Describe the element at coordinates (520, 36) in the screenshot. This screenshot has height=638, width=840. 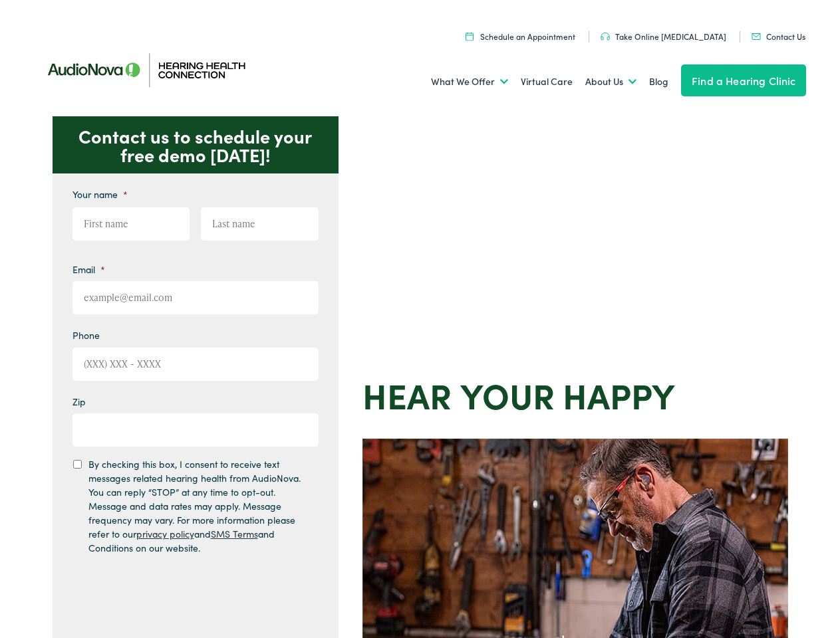
I see `a: Schedule an Appointment` at that location.